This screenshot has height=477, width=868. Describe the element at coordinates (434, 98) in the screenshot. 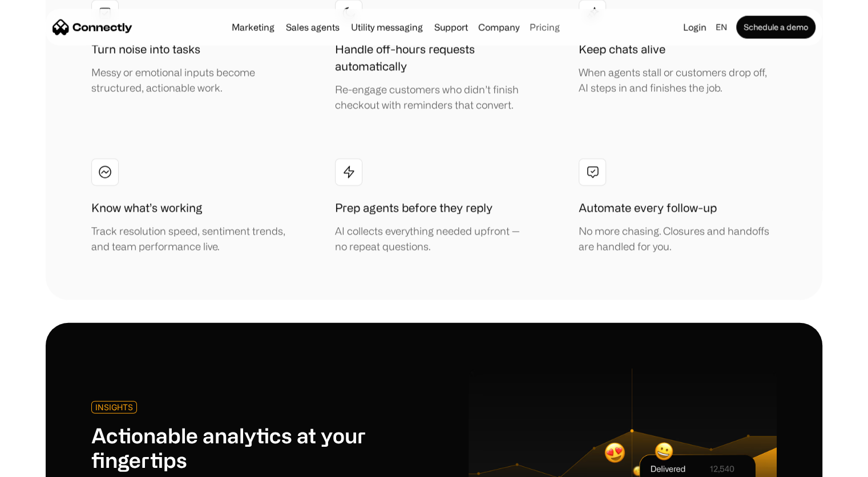

I see `div: Re-engage customers who didn’t finish checkout with reminders that convert.` at that location.